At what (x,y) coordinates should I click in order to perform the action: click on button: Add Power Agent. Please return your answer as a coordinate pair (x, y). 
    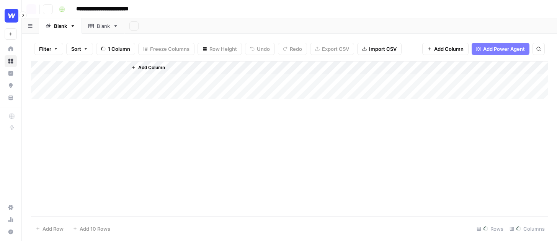
    Looking at the image, I should click on (500, 49).